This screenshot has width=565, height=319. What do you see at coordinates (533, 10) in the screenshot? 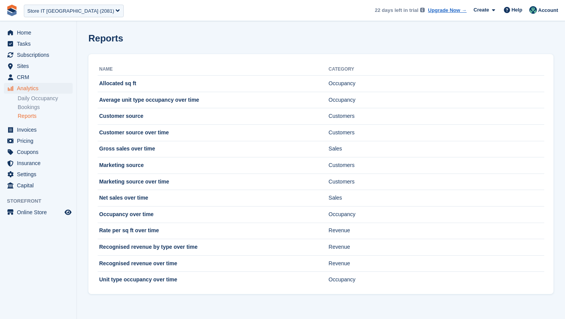
I see `img: Jennifer Ofodile` at bounding box center [533, 10].